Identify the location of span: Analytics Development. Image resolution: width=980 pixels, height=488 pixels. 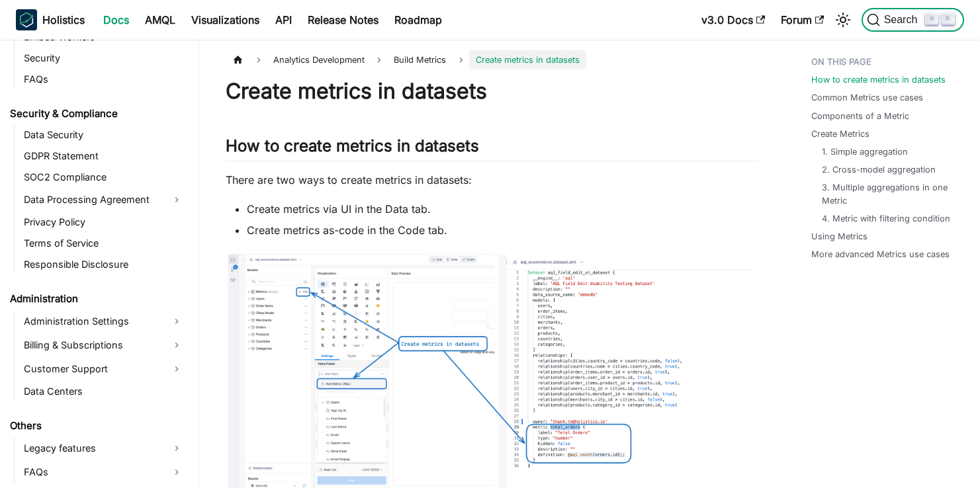
(319, 59).